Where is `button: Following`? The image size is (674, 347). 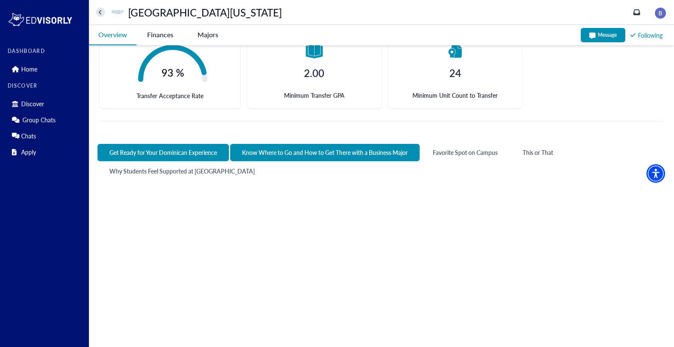 button: Following is located at coordinates (646, 35).